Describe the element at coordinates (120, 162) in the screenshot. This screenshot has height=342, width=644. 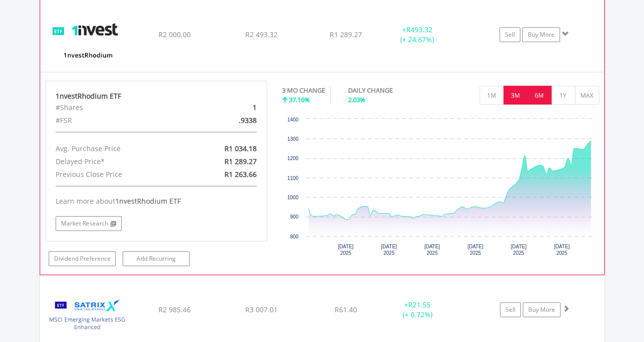
I see `div: Delayed Price*` at that location.